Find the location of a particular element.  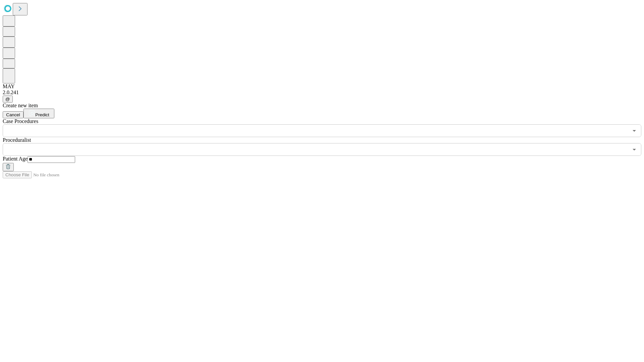

span: Predict is located at coordinates (42, 115).